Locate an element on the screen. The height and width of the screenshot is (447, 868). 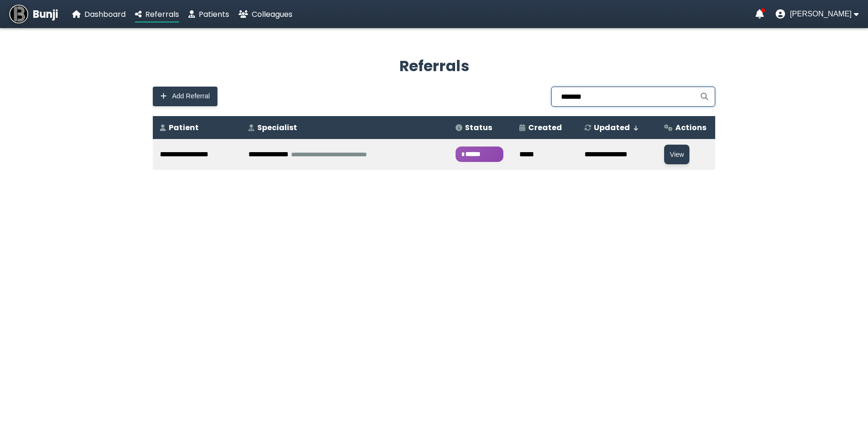
button: Add Referral is located at coordinates (185, 96).